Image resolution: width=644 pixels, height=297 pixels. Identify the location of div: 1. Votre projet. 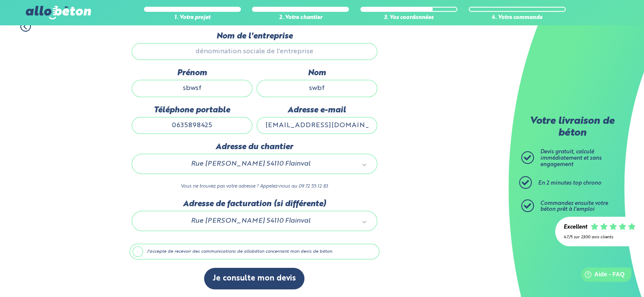
(192, 18).